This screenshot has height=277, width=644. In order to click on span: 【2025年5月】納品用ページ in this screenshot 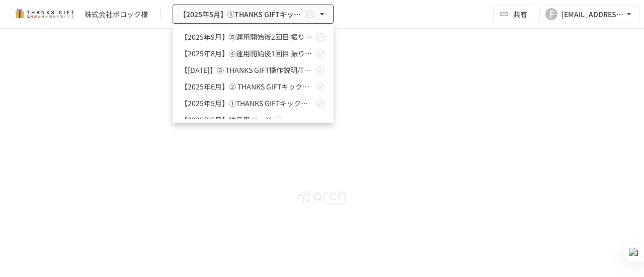, I will do `click(226, 120)`.